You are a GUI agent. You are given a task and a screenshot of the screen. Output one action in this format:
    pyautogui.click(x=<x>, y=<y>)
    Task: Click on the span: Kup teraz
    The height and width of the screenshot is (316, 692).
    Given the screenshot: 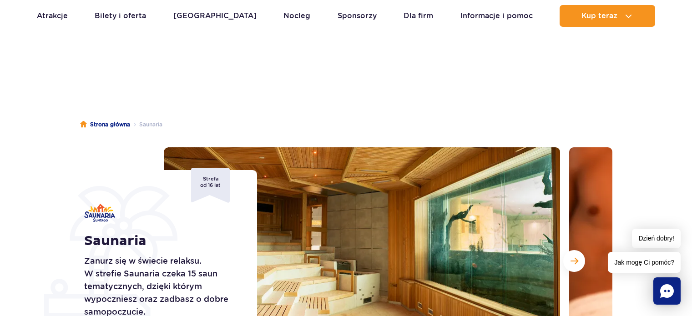 What is the action you would take?
    pyautogui.click(x=599, y=16)
    